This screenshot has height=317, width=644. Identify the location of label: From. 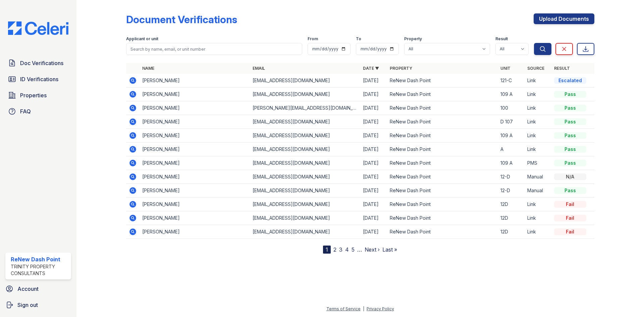
(312, 39).